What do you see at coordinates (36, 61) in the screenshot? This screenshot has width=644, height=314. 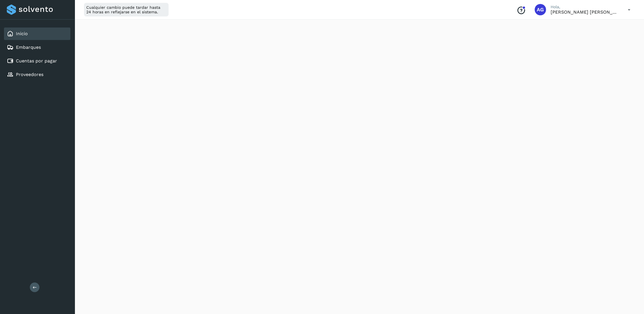 I see `a: Cuentas por pagar` at bounding box center [36, 61].